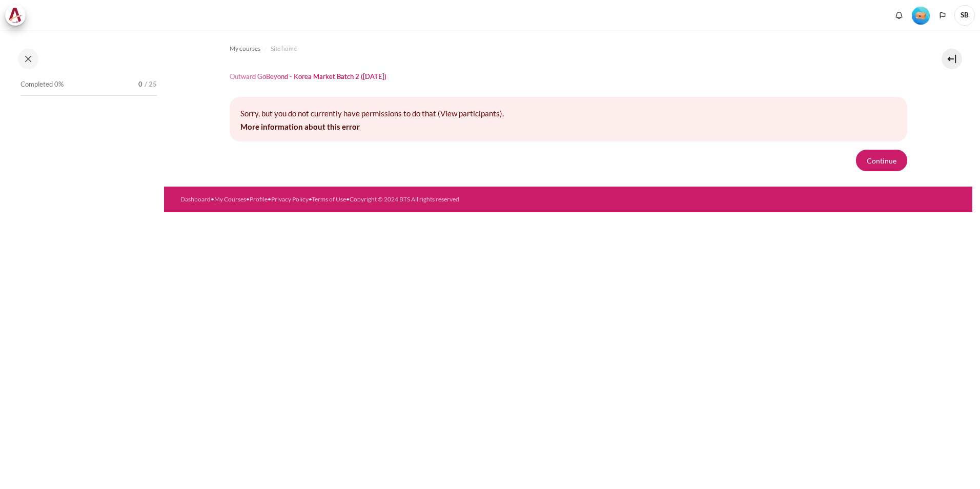 This screenshot has height=489, width=980. I want to click on a: Level #1, so click(920, 15).